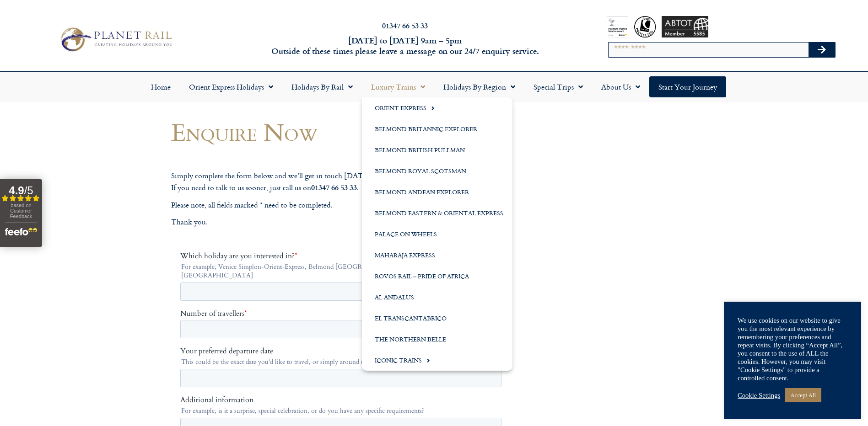  I want to click on ul: Luxury Trains, so click(437, 234).